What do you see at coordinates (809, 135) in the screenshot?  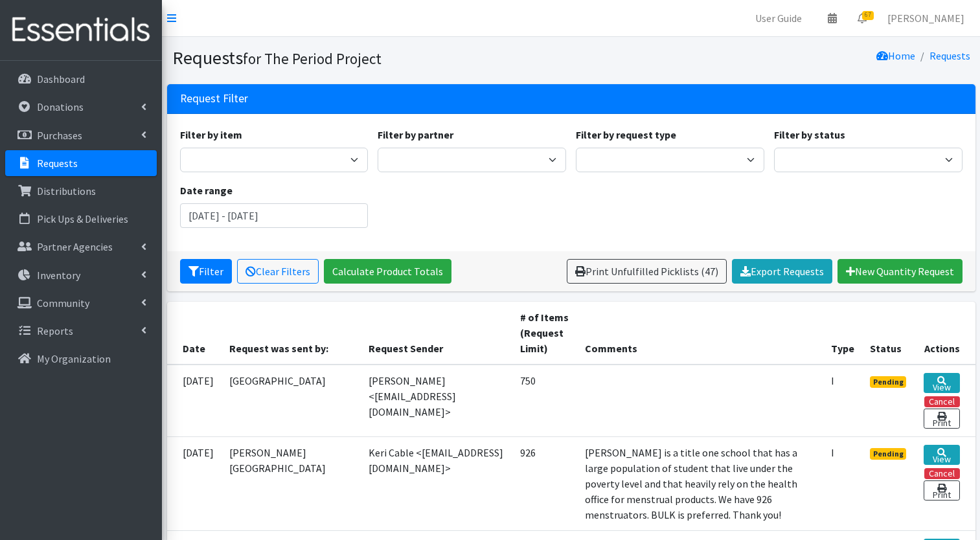 I see `label: Filter by status` at bounding box center [809, 135].